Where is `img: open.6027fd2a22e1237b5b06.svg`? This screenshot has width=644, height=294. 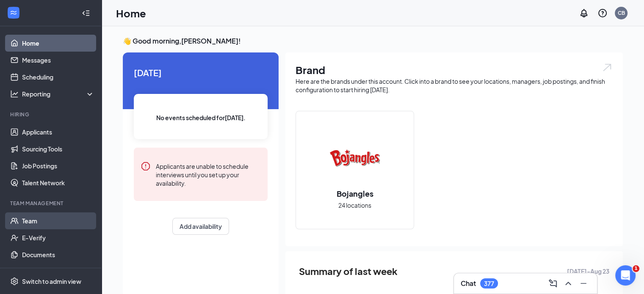 img: open.6027fd2a22e1237b5b06.svg is located at coordinates (607, 67).